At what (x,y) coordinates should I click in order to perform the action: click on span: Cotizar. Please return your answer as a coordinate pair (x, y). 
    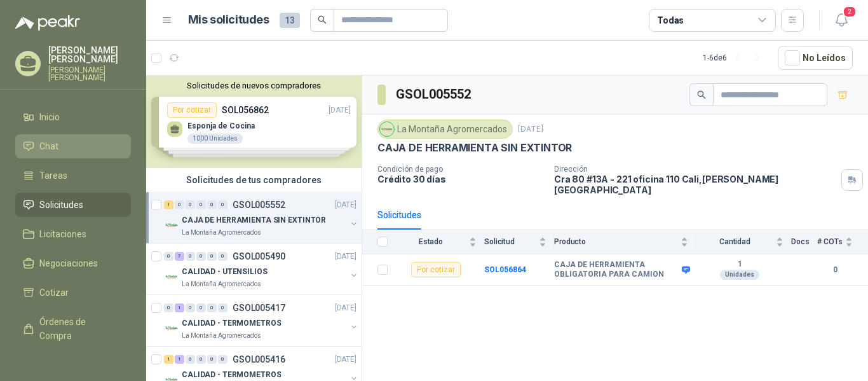
    Looking at the image, I should click on (54, 293).